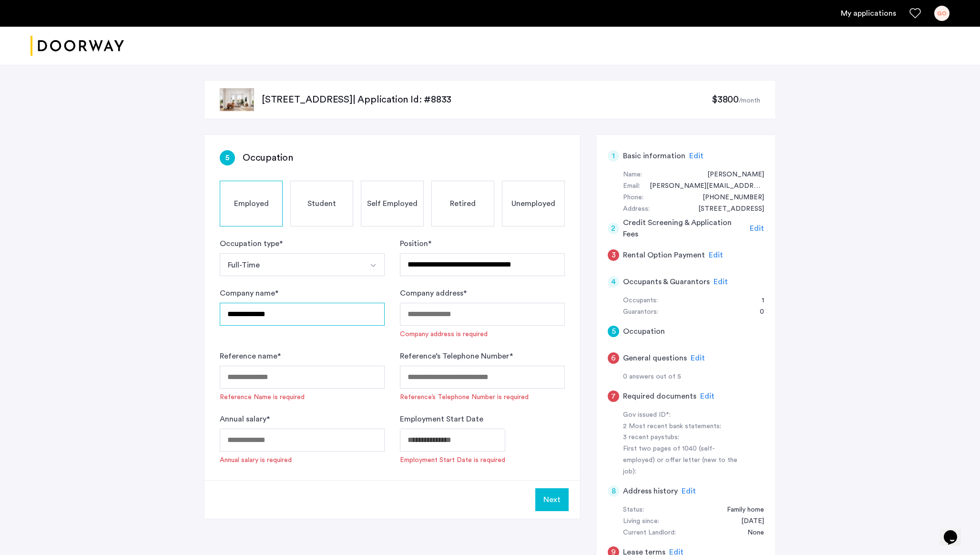  Describe the element at coordinates (683, 415) in the screenshot. I see `div: Gov issued ID*:` at that location.